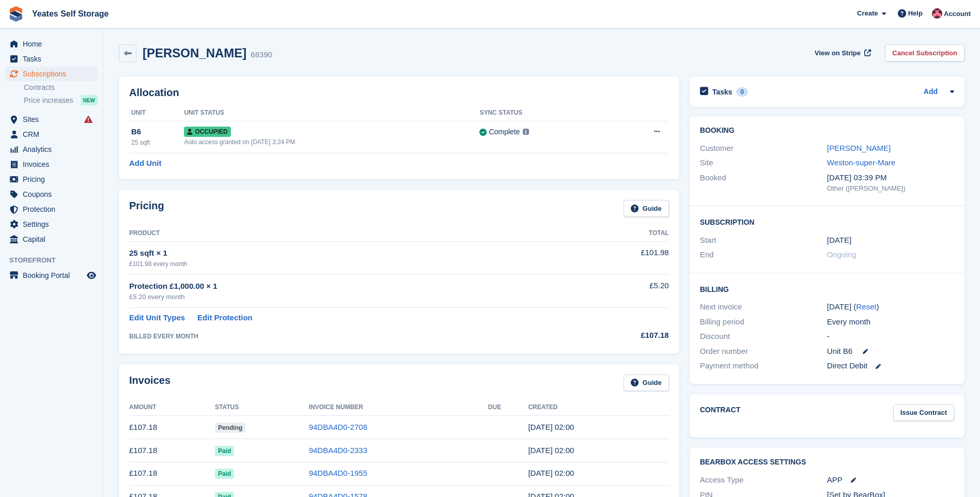  What do you see at coordinates (88, 100) in the screenshot?
I see `div: NEW` at bounding box center [88, 100].